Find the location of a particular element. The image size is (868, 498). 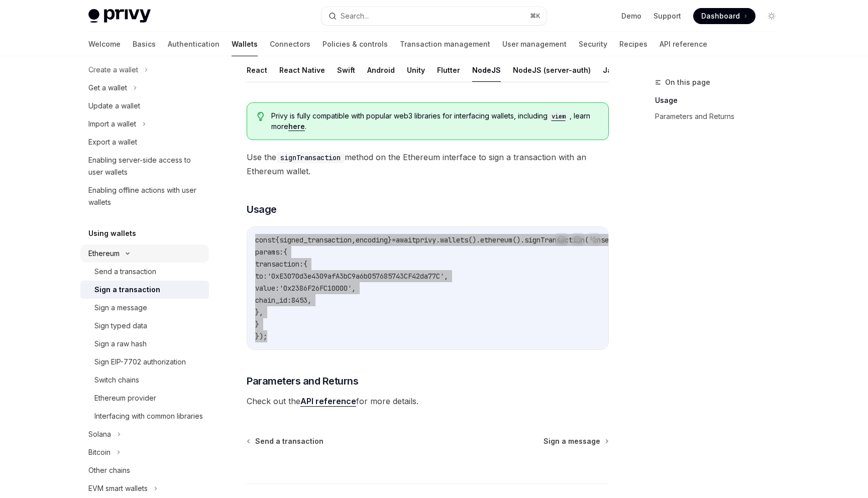

div: Solana is located at coordinates (99, 434).